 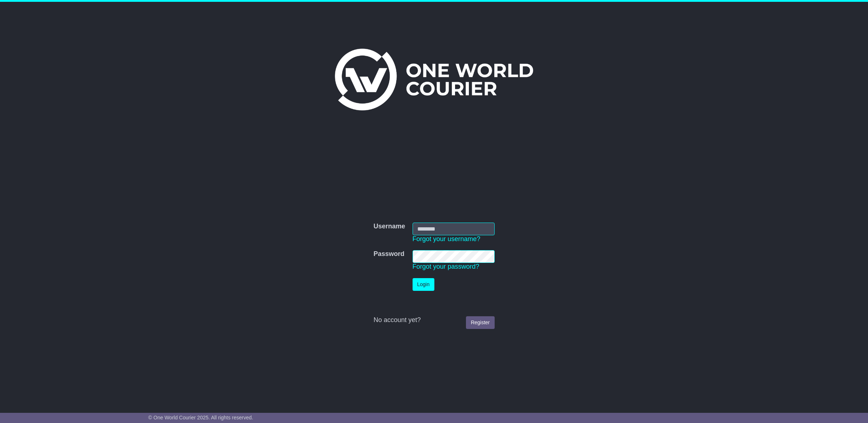 What do you see at coordinates (424, 284) in the screenshot?
I see `button: Login` at bounding box center [424, 284].